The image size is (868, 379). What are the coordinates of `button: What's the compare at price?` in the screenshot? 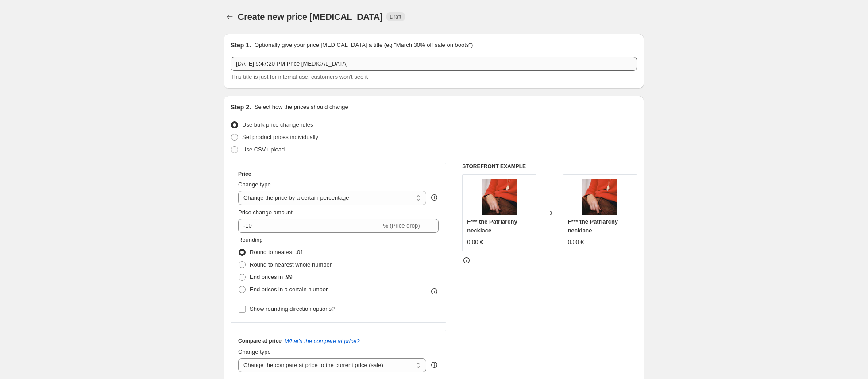 It's located at (322, 341).